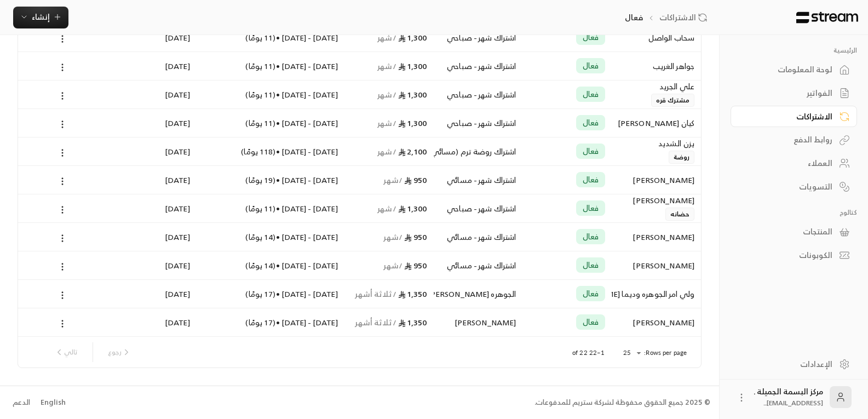 The height and width of the screenshot is (419, 868). Describe the element at coordinates (621, 402) in the screenshot. I see `div: © 2025 جميع الحقوق محفوظة لشركة ستريم للمدفوعات.` at that location.